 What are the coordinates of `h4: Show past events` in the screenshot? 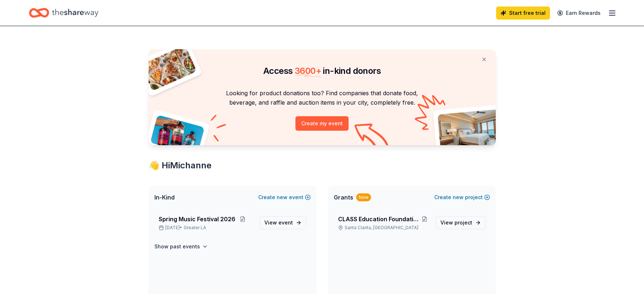 It's located at (177, 246).